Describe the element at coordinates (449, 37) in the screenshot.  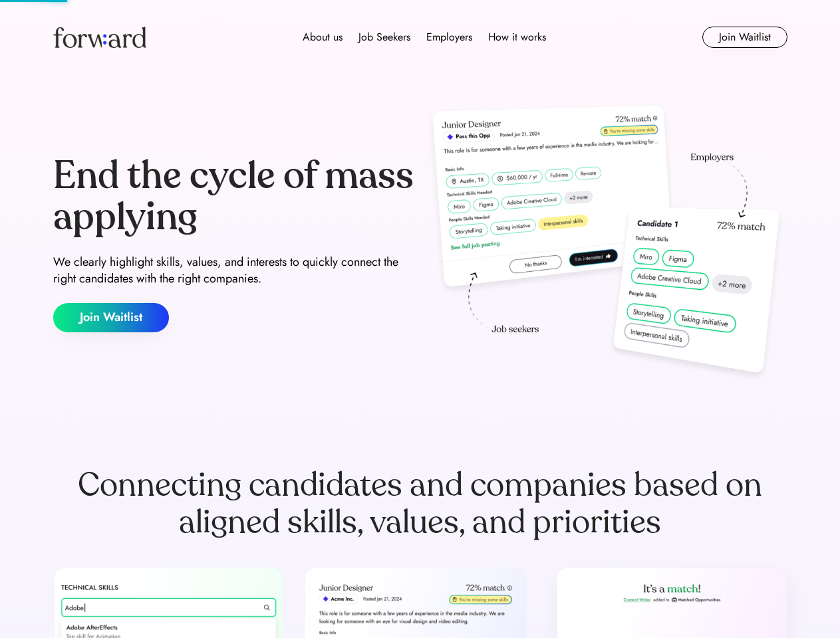
I see `div: Employers` at that location.